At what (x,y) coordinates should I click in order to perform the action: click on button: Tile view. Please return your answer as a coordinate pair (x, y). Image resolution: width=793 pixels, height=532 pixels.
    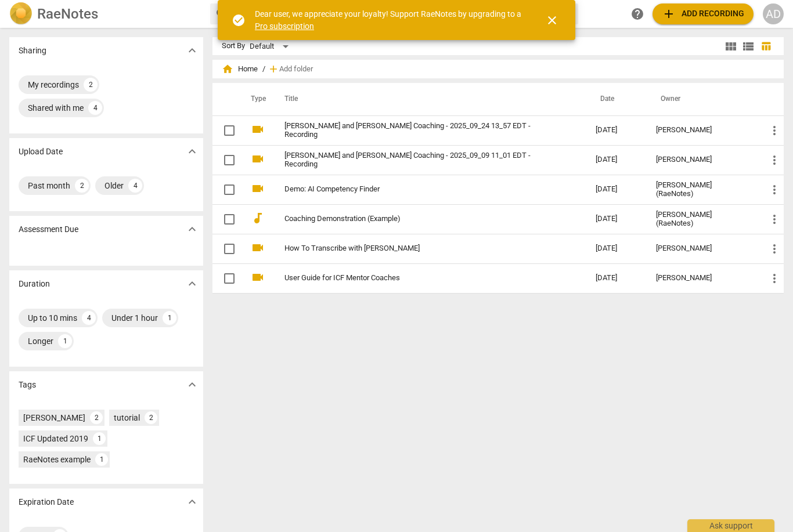
    Looking at the image, I should click on (731, 46).